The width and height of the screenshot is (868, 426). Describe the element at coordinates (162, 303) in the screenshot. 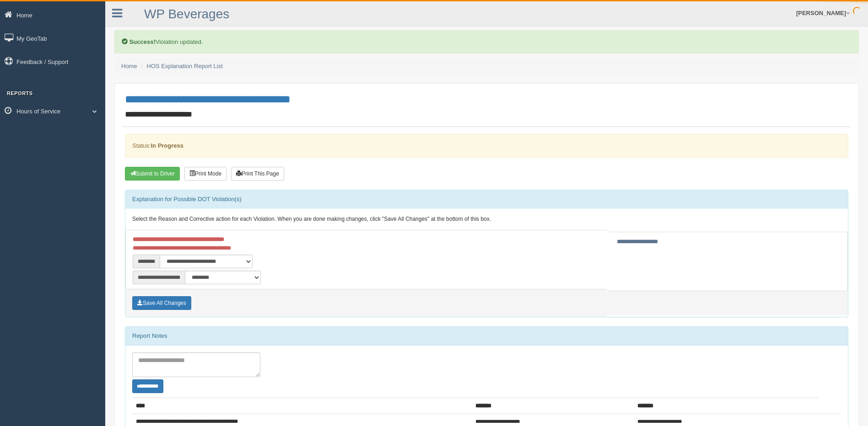

I see `button: Save` at that location.